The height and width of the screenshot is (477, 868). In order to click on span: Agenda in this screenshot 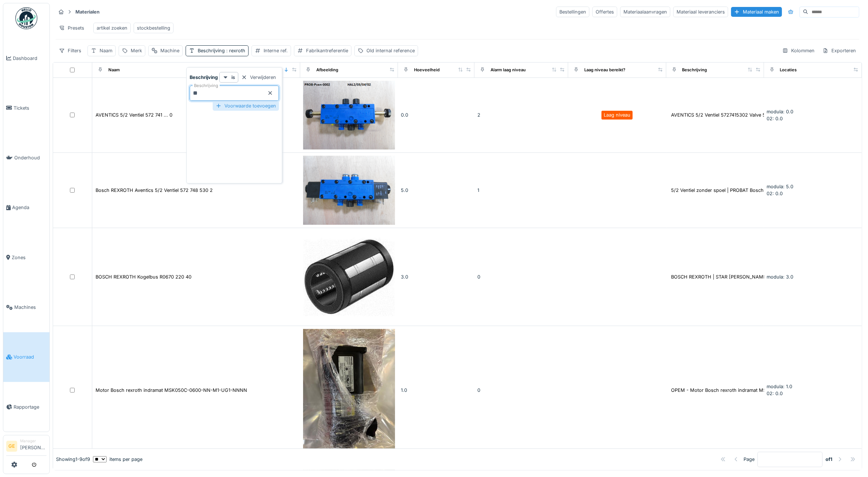, I will do `click(30, 207)`.